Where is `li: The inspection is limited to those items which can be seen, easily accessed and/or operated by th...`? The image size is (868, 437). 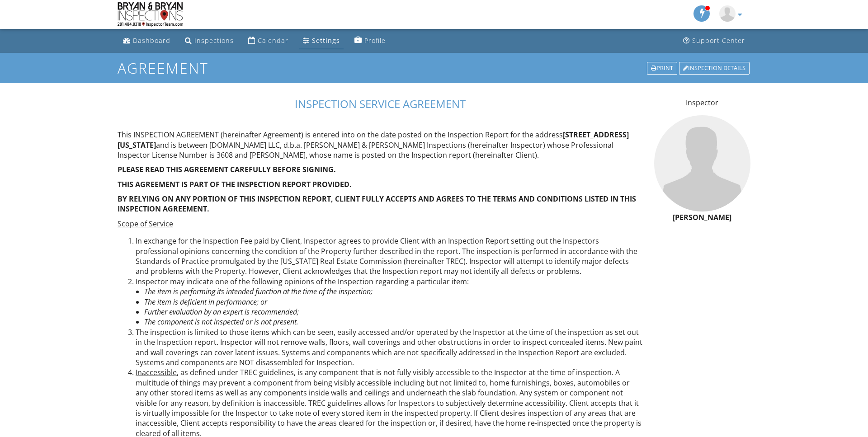
li: The inspection is limited to those items which can be seen, easily accessed and/or operated by th... is located at coordinates (389, 348).